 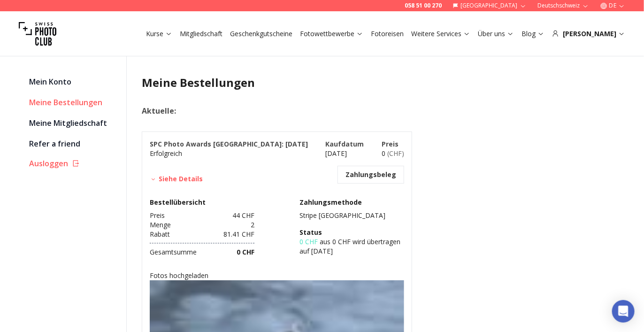 I want to click on span: Rabatt, so click(x=160, y=234).